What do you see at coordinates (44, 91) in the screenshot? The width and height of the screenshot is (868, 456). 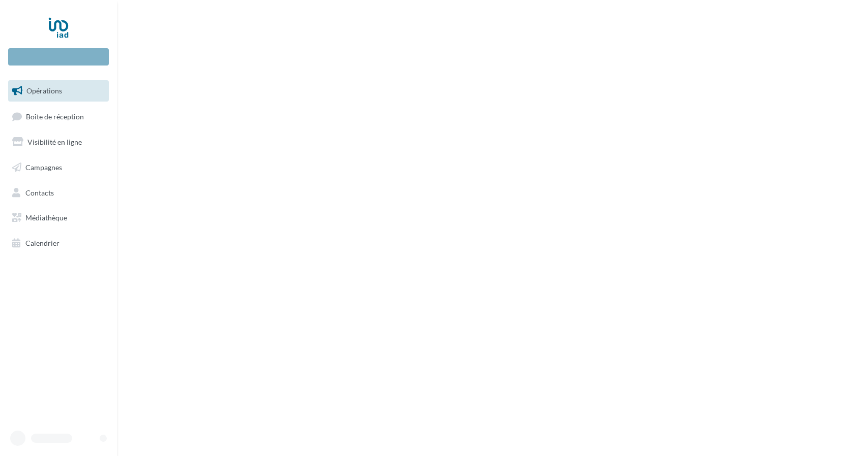 I see `span: Opérations` at bounding box center [44, 91].